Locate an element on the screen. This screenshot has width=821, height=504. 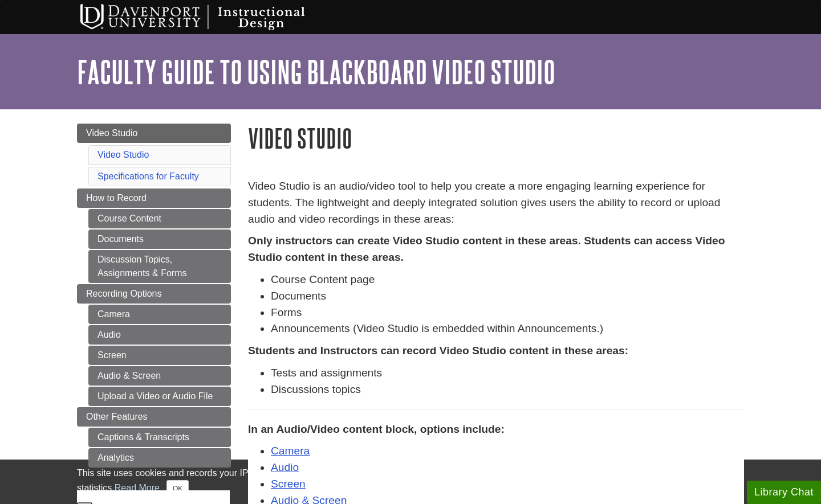
a: Documents is located at coordinates (159, 239).